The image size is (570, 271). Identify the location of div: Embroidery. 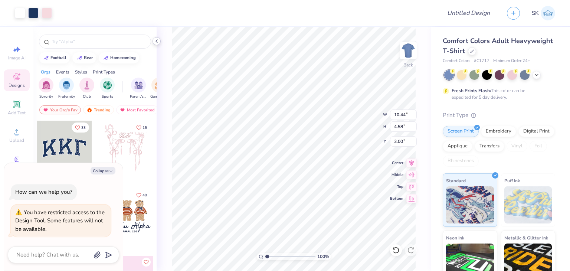
(499, 131).